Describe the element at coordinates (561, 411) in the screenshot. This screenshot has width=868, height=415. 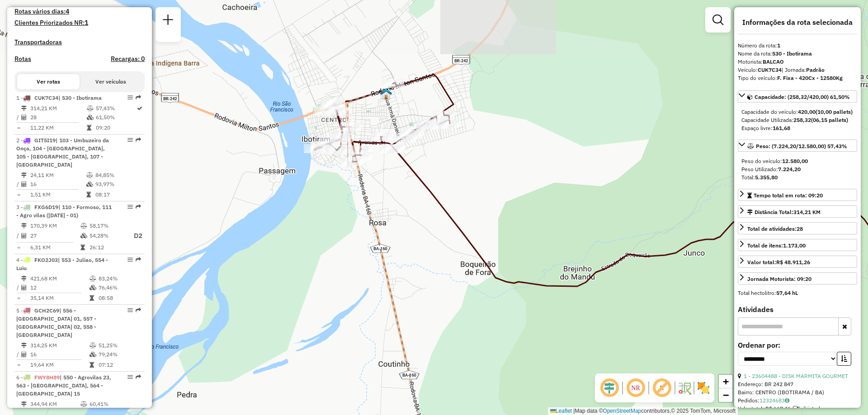
I see `a: Leaflet` at that location.